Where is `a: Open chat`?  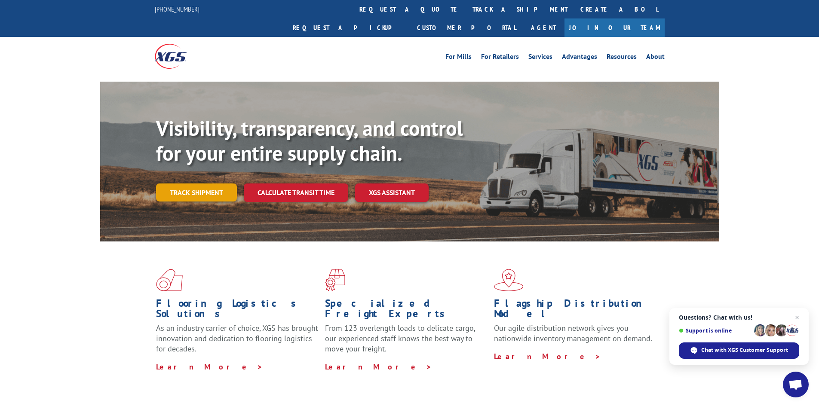
a: Open chat is located at coordinates (796, 385).